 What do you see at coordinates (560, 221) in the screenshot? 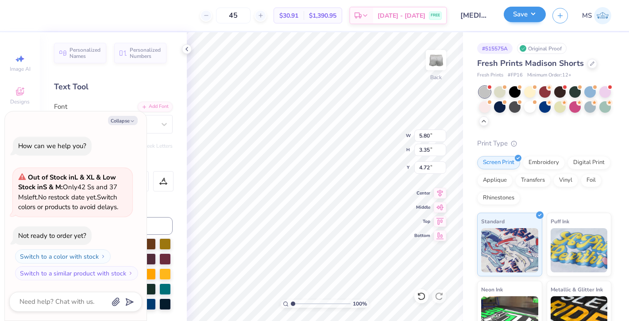
I see `span: Puff Ink` at bounding box center [560, 221].